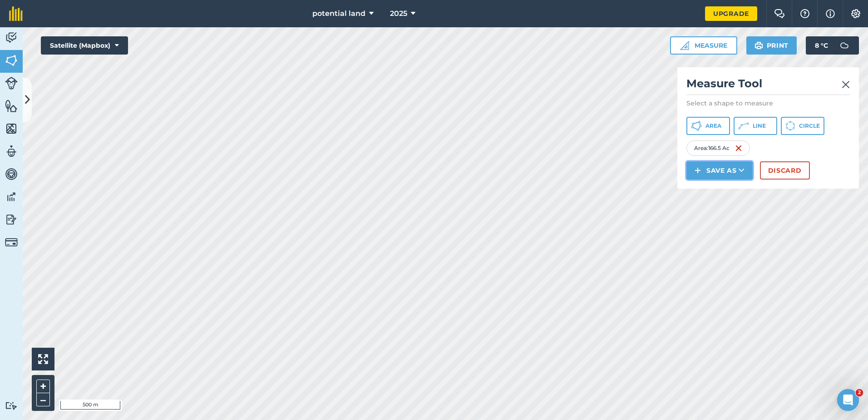 The image size is (868, 420). I want to click on span: potential land, so click(339, 14).